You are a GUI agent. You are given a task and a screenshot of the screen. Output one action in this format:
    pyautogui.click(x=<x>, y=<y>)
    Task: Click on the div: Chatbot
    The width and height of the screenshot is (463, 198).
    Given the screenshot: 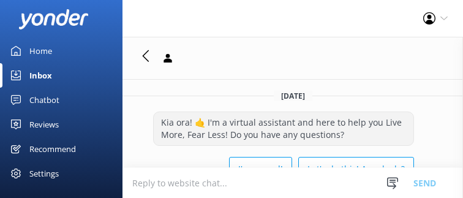 What is the action you would take?
    pyautogui.click(x=44, y=100)
    